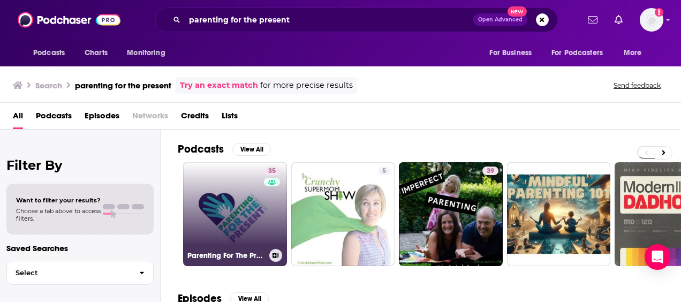 This screenshot has width=681, height=302. Describe the element at coordinates (252, 149) in the screenshot. I see `button: View All` at that location.